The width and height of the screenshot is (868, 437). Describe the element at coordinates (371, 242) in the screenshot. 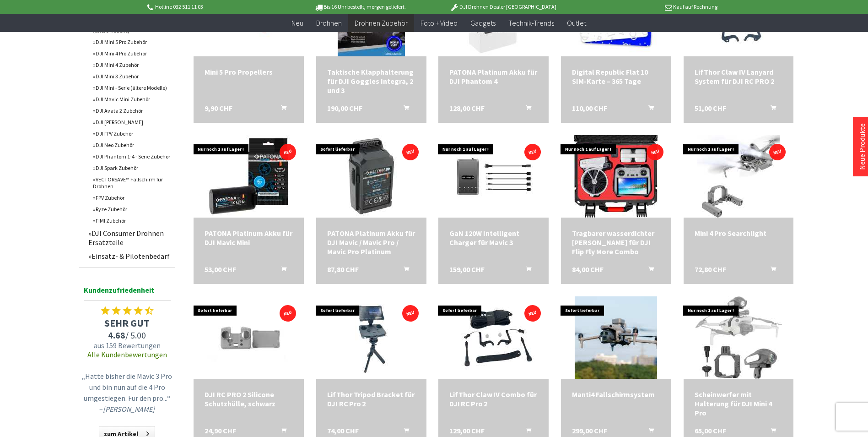

I see `a: PATONA Platinum Akku für DJI Mavic / Mavic Pro / Mavic Pro Platinum 87,80 CHF In den Warenkorb` at that location.